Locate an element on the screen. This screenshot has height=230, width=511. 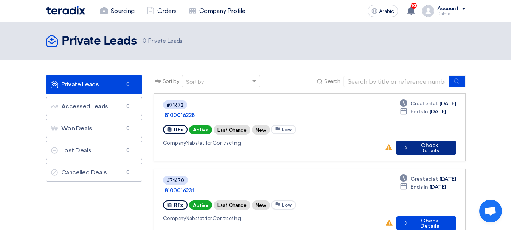
font: #71670 is located at coordinates (175, 180).